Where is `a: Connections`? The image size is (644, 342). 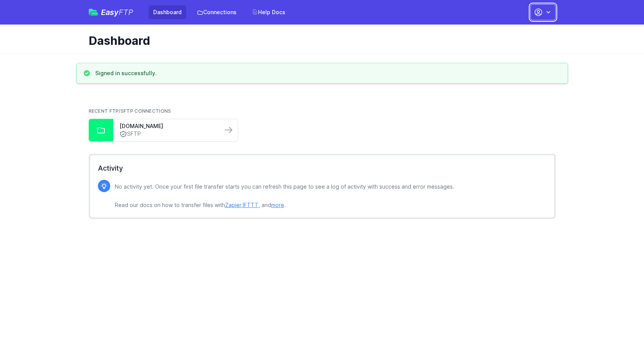
a: Connections is located at coordinates (217, 12).